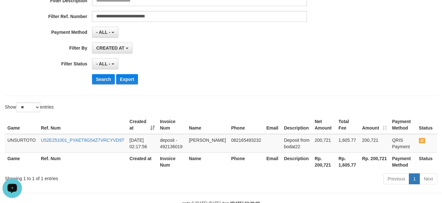 The height and width of the screenshot is (203, 442). What do you see at coordinates (428, 178) in the screenshot?
I see `a: Next` at bounding box center [428, 178].